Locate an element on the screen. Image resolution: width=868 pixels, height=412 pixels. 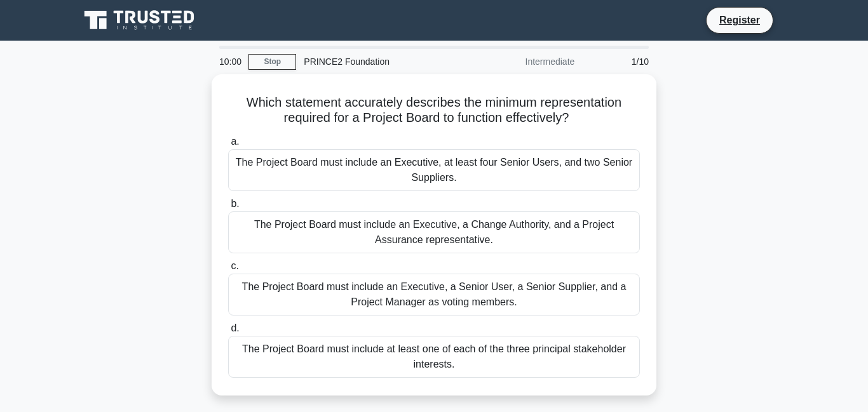
div: PRINCE2 Foundation is located at coordinates (383, 62).